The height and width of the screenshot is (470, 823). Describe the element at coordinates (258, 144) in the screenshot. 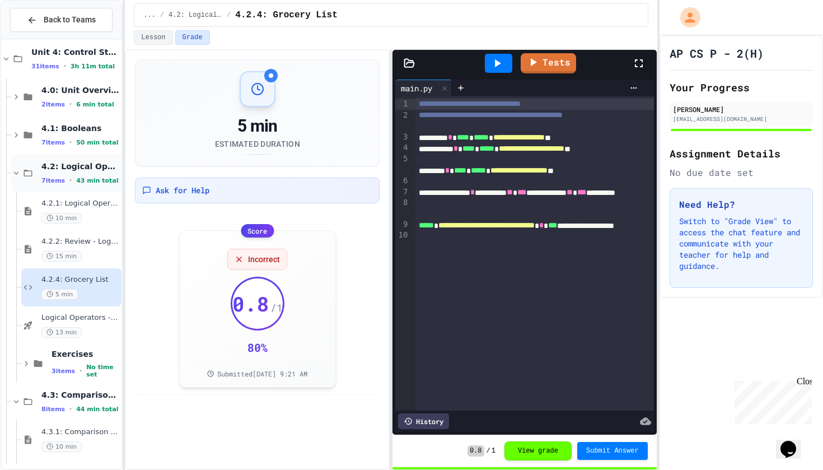

I see `div: Estimated Duration` at that location.